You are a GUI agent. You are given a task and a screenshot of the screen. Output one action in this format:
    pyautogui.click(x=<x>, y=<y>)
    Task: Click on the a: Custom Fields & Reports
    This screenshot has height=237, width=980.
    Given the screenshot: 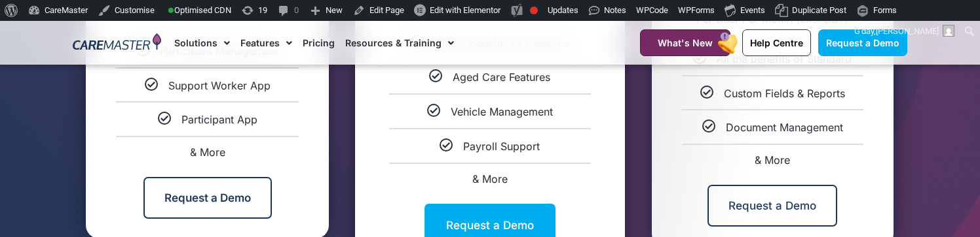 What is the action you would take?
    pyautogui.click(x=784, y=94)
    